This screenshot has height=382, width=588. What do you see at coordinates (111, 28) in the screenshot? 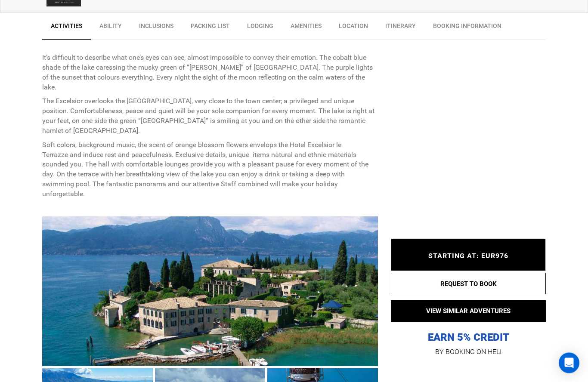
I see `a: Ability` at bounding box center [111, 28].